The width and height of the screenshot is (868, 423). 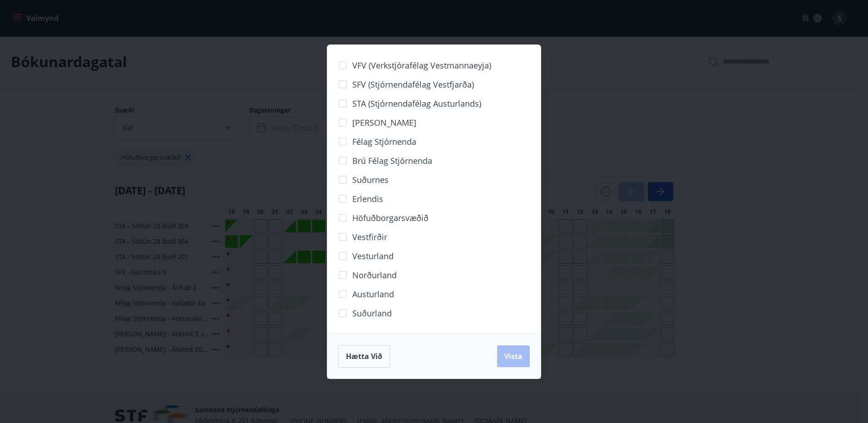 I want to click on span: Félag stjórnenda, so click(x=384, y=141).